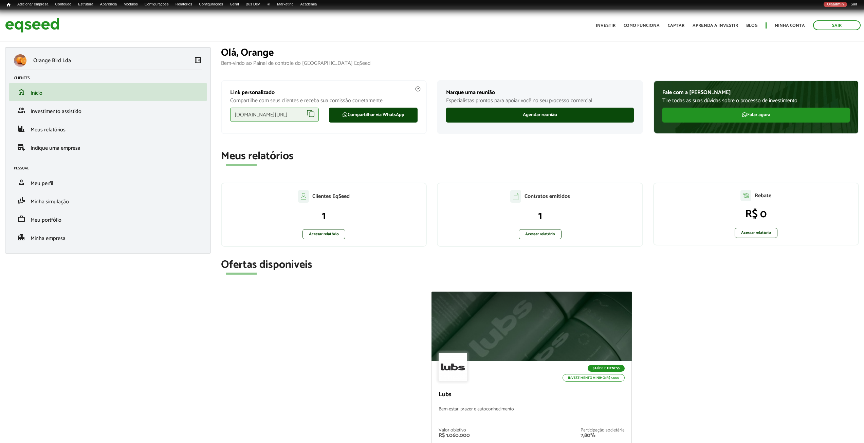 This screenshot has width=864, height=443. Describe the element at coordinates (606, 368) in the screenshot. I see `p: Saúde e Fitness` at that location.